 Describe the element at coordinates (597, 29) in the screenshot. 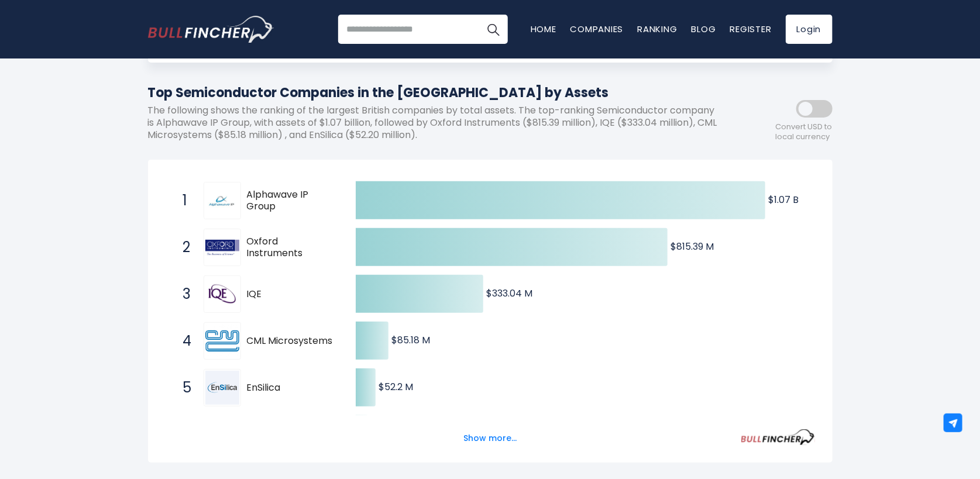

I see `a: Companies` at that location.